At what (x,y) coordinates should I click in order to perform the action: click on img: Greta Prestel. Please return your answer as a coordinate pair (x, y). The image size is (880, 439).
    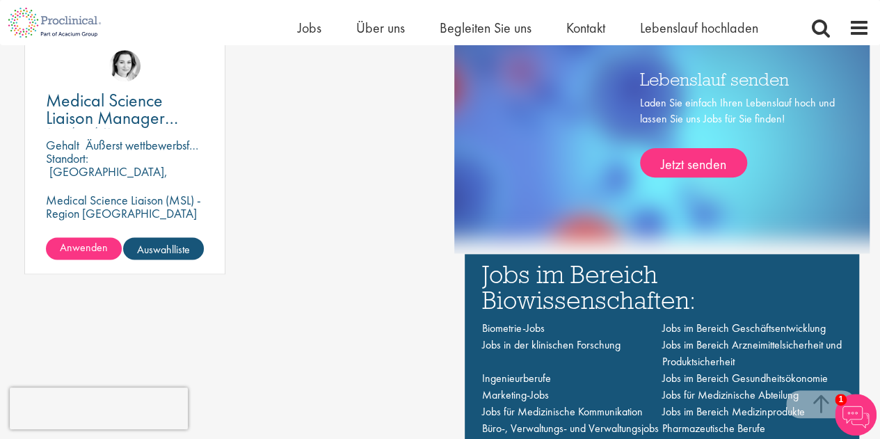
    Looking at the image, I should click on (124, 65).